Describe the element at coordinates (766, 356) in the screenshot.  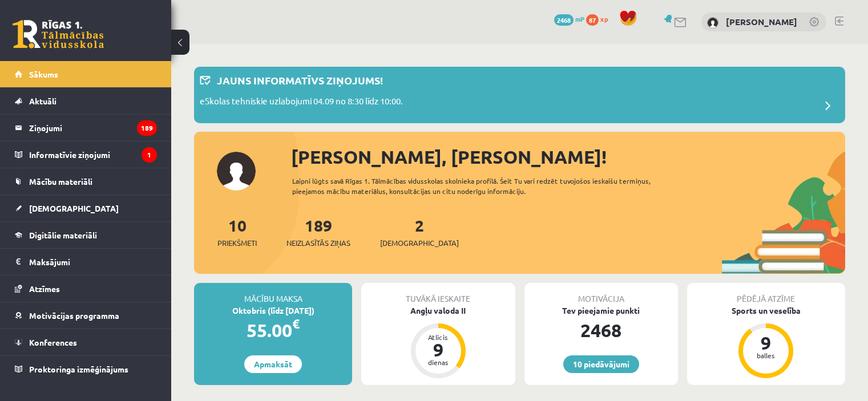
I see `div: balles` at that location.